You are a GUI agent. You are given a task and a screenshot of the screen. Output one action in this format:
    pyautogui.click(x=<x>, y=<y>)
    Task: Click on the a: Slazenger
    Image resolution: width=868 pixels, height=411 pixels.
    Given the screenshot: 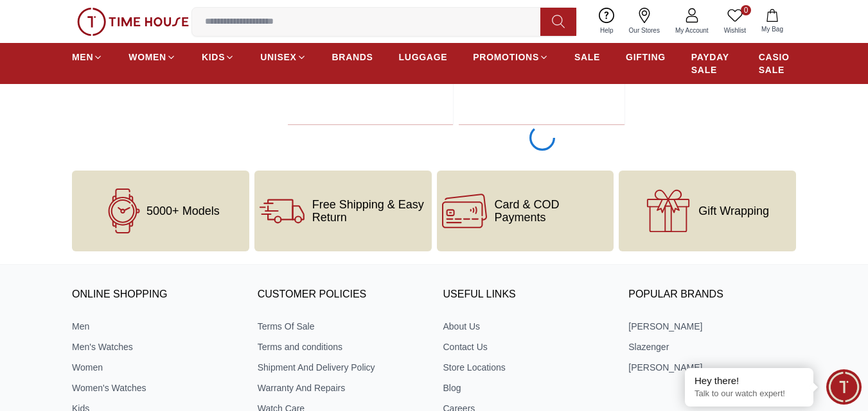 What is the action you would take?
    pyautogui.click(x=711, y=347)
    